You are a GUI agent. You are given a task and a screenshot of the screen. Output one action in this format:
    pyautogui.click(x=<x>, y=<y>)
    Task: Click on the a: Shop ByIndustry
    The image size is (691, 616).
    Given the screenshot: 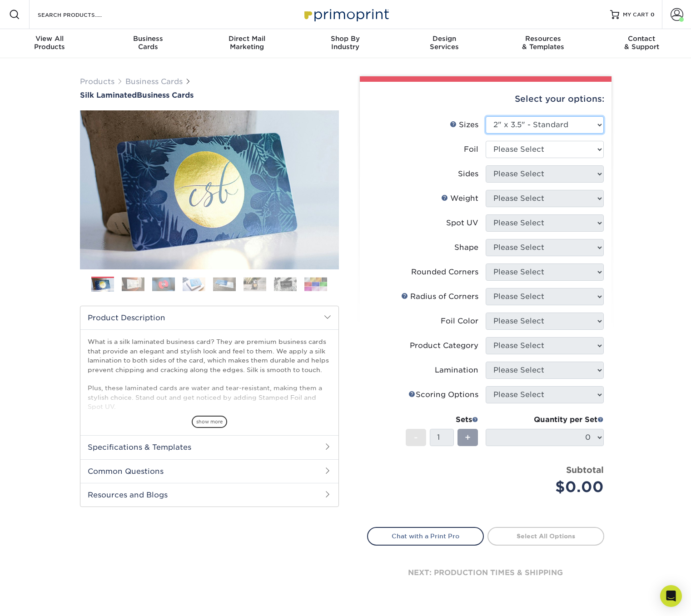 What is the action you would take?
    pyautogui.click(x=345, y=44)
    